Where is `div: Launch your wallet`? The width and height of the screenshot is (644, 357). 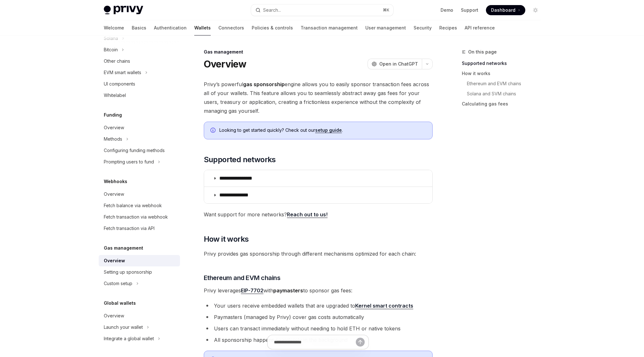 div: Launch your wallet is located at coordinates (123, 327).